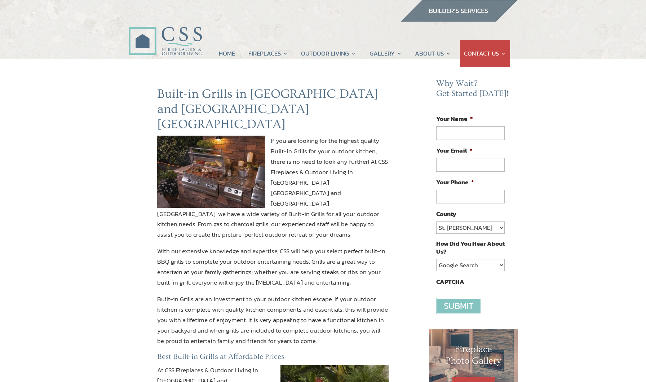 The image size is (646, 382). Describe the element at coordinates (446, 214) in the screenshot. I see `label: County` at that location.